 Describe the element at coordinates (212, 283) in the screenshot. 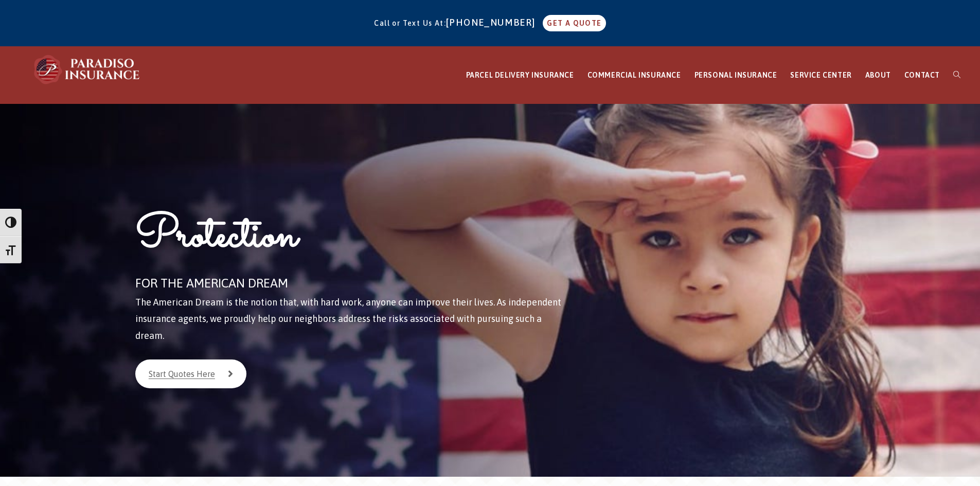

I see `span: FOR THE AMERICAN DREAM` at that location.